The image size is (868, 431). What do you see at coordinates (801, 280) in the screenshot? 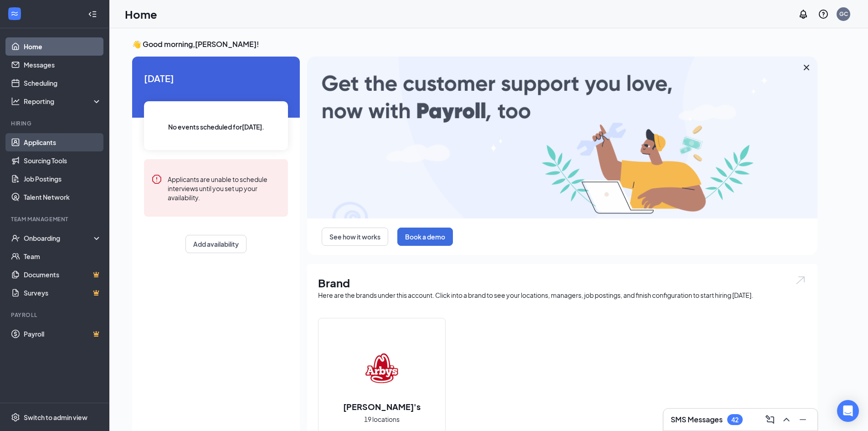
I see `img: open.6027fd2a22e1237b5b06.svg` at bounding box center [801, 280].